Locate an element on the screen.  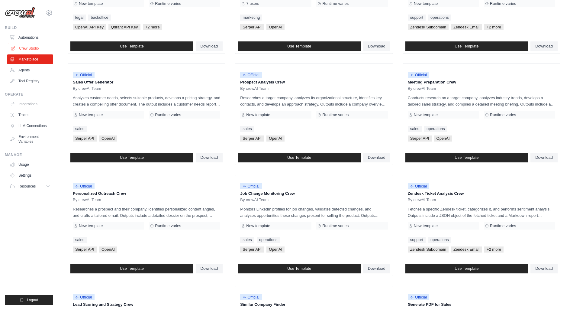
p: Prospect Analysis Crew is located at coordinates (314, 82).